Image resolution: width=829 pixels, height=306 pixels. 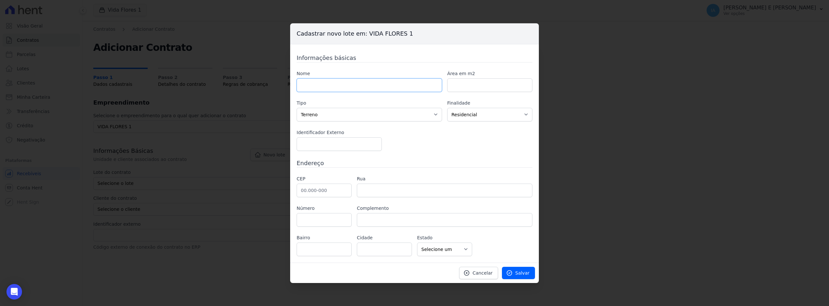 What do you see at coordinates (483, 273) in the screenshot?
I see `span: Cancelar` at bounding box center [483, 273].